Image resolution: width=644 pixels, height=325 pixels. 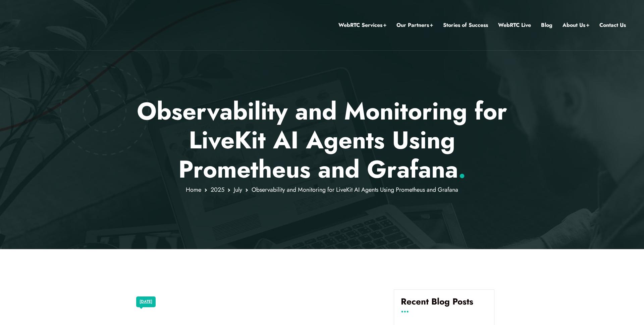 I want to click on h4: Recent Blog Posts, so click(x=444, y=304).